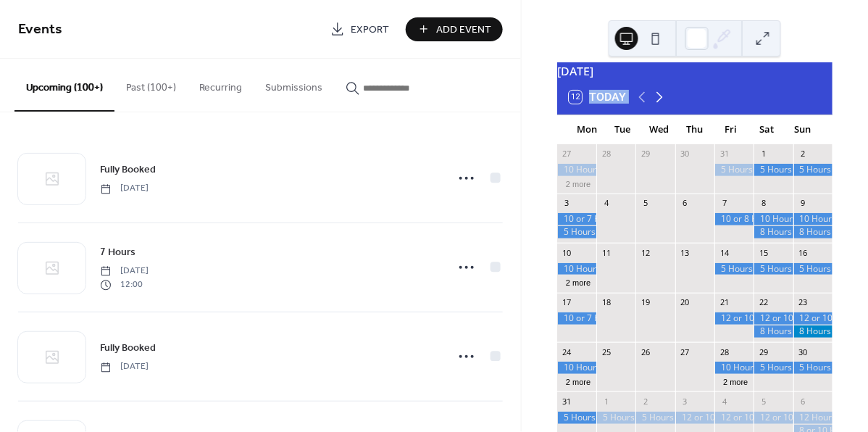 The width and height of the screenshot is (868, 432). I want to click on div: 14, so click(723, 252).